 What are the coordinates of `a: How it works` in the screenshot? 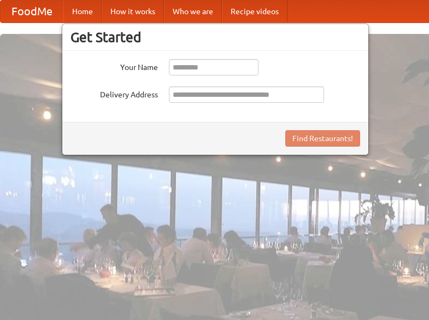 It's located at (133, 11).